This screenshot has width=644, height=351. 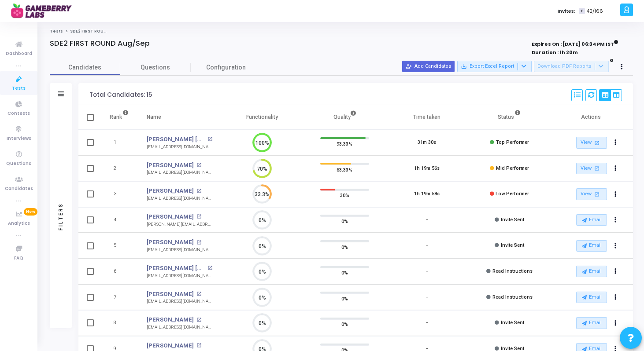 What do you see at coordinates (581, 11) in the screenshot?
I see `span: T` at bounding box center [581, 11].